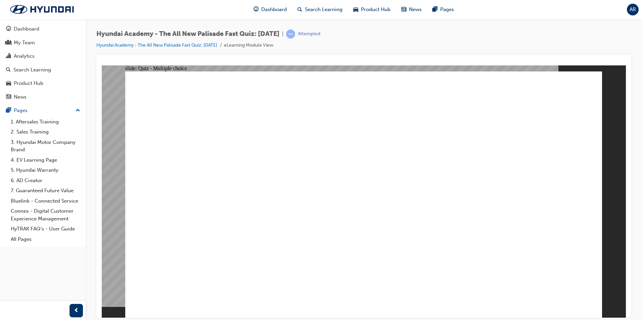 This screenshot has width=642, height=320. I want to click on a: 3. Hyundai Motor Company Brand, so click(45, 146).